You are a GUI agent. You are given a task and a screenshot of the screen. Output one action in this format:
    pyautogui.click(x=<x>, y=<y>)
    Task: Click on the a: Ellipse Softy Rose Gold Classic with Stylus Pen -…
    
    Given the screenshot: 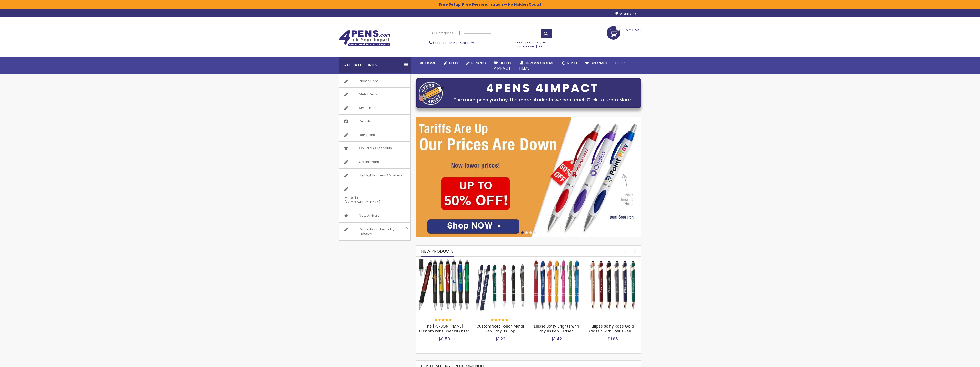 What is the action you would take?
    pyautogui.click(x=612, y=328)
    